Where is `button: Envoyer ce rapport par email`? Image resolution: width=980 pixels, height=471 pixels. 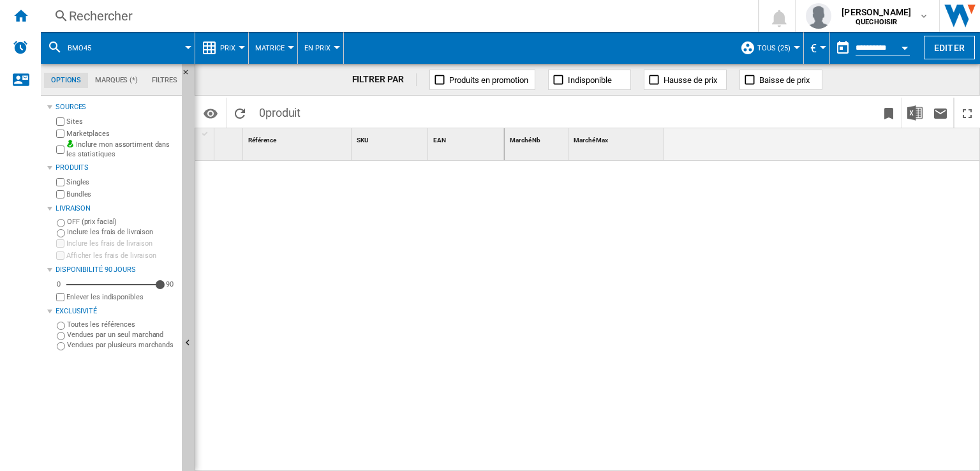
button: Envoyer ce rapport par email is located at coordinates (940, 112).